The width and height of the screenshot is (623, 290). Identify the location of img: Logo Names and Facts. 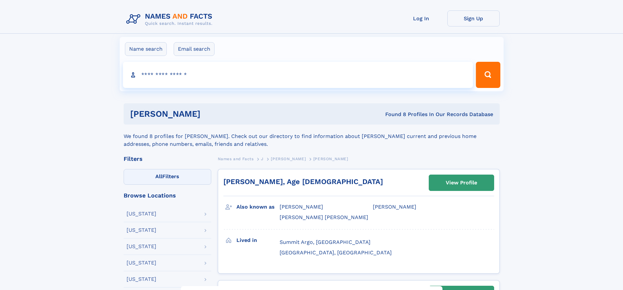
(171, 19).